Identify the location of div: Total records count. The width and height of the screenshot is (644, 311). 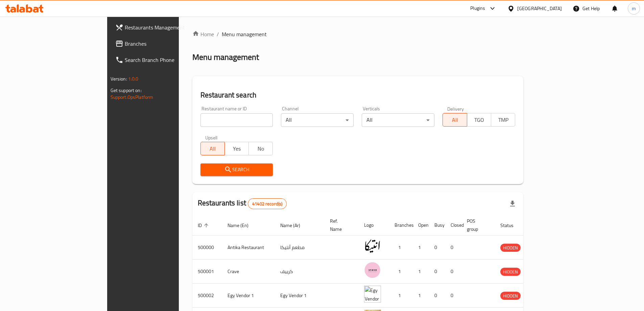
(267, 204).